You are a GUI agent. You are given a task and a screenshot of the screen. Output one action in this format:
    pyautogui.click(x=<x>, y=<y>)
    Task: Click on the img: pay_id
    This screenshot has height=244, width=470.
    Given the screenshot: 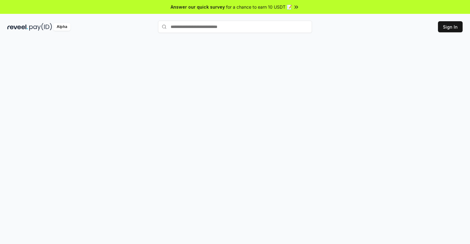 What is the action you would take?
    pyautogui.click(x=41, y=27)
    